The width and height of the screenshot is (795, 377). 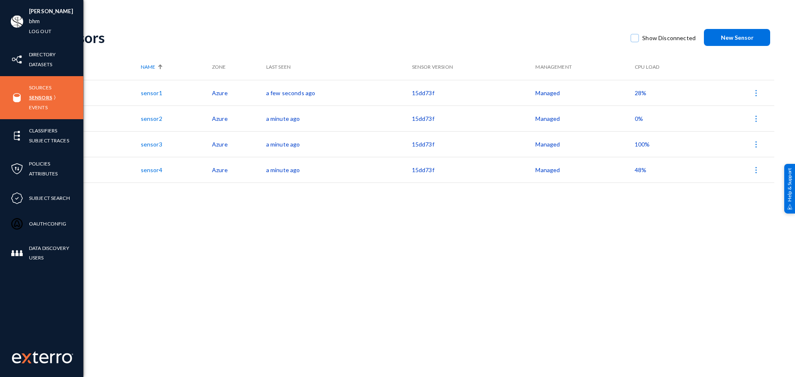 I want to click on span: 0%, so click(x=639, y=118).